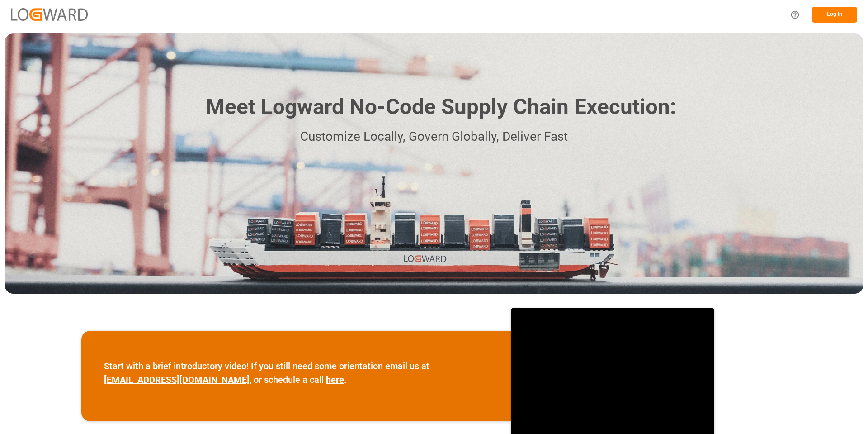 The width and height of the screenshot is (868, 434). I want to click on p: Customize Locally, Govern Globally, Deliver Fast, so click(434, 136).